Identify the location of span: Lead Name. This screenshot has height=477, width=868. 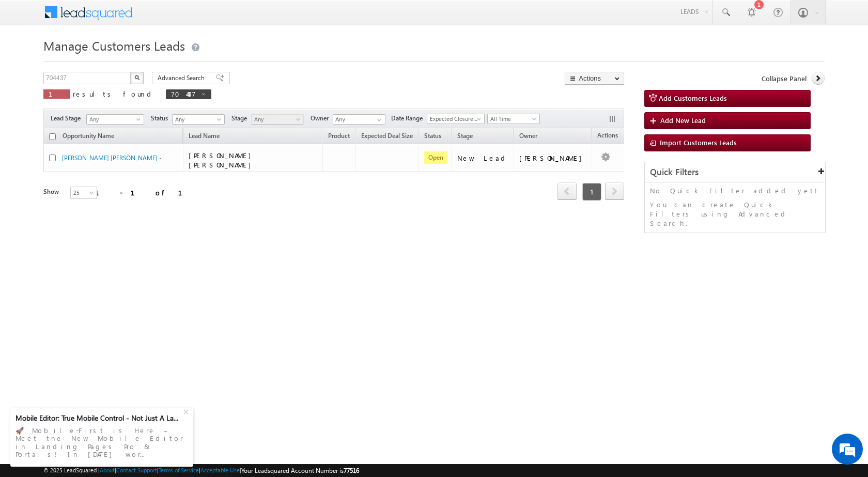
(204, 137).